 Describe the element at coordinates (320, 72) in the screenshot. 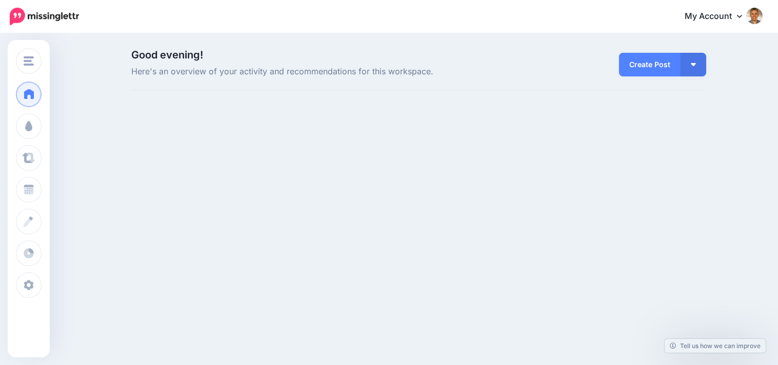

I see `span: Here's an overview of your activity and recommendations for this workspace.` at that location.